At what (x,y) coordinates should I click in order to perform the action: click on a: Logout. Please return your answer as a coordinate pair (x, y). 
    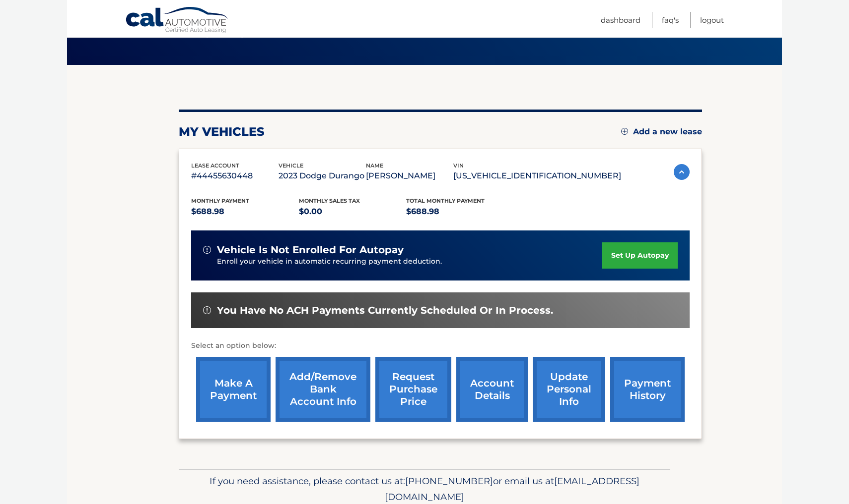
    Looking at the image, I should click on (712, 20).